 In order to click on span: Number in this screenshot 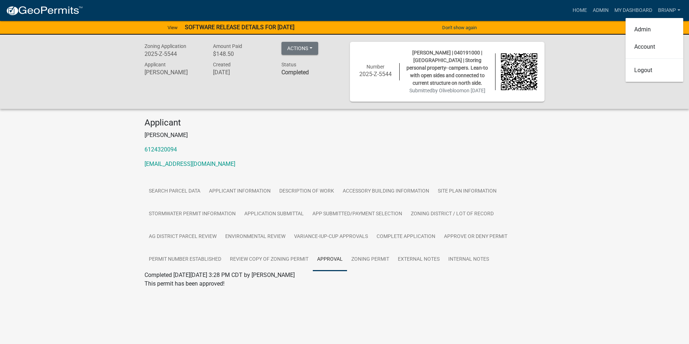, I will do `click(375, 67)`.